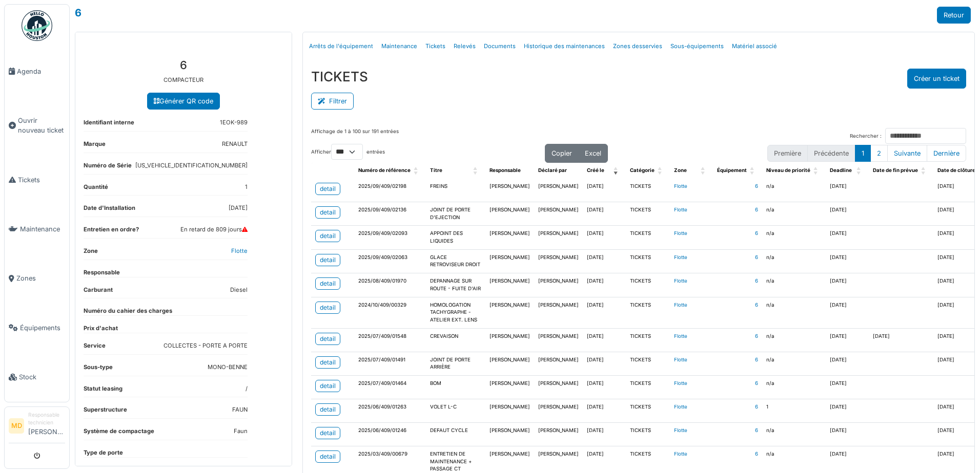  Describe the element at coordinates (246, 187) in the screenshot. I see `dd: 1` at that location.